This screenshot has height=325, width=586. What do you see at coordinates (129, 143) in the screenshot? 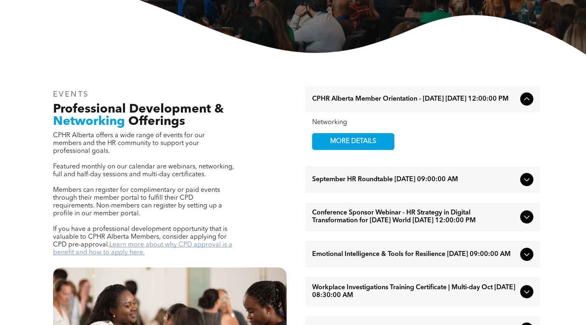
I see `span: CPHR Alberta offers a wide range of events for our members and the HR community to support your p...` at bounding box center [129, 143].